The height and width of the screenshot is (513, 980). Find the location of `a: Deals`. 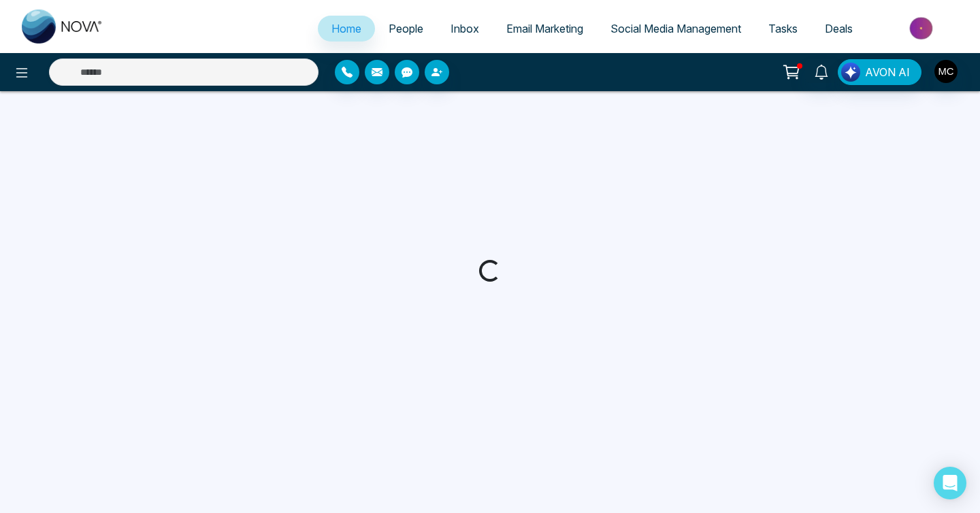

a: Deals is located at coordinates (838, 29).